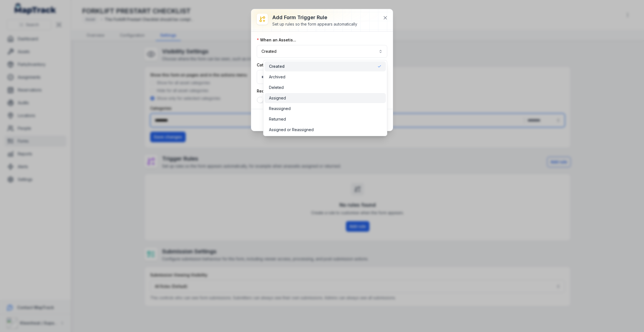  I want to click on span: Created, so click(277, 66).